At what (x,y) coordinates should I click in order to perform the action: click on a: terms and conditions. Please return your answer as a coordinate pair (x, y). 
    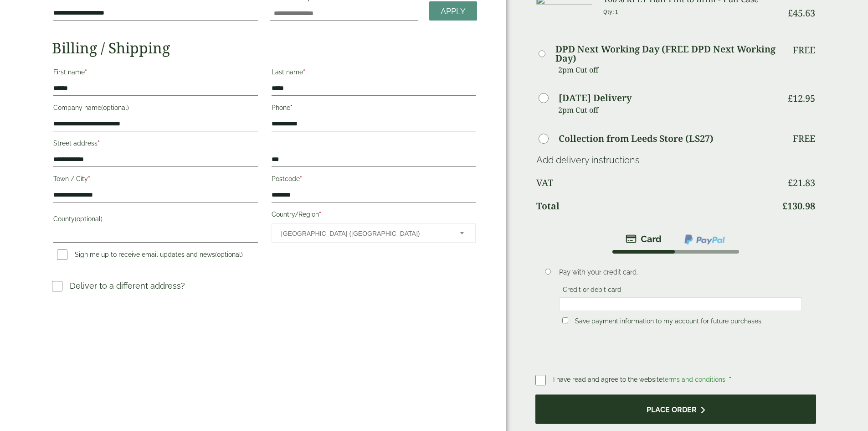
    Looking at the image, I should click on (695, 380).